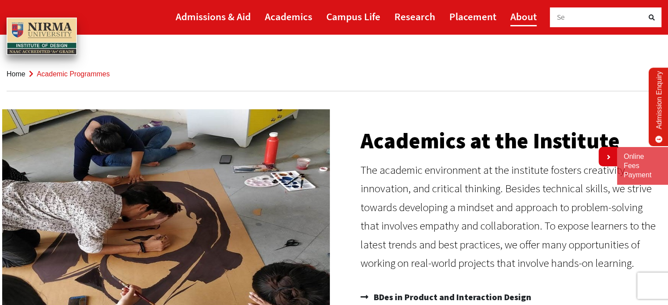 This screenshot has width=668, height=305. I want to click on a: About, so click(523, 16).